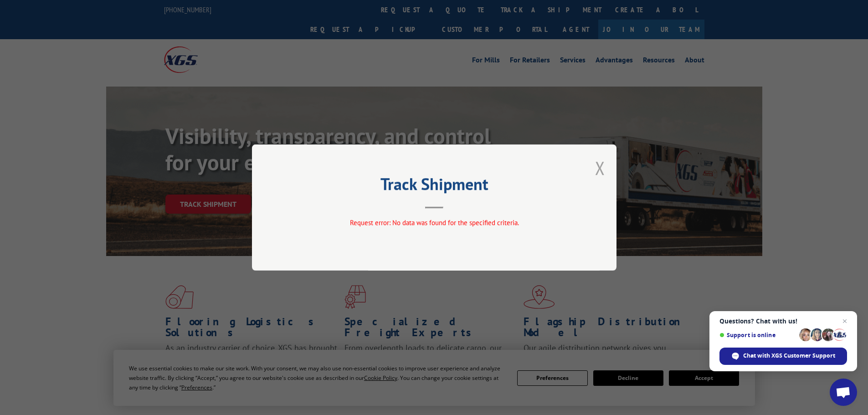 This screenshot has height=415, width=868. What do you see at coordinates (783, 356) in the screenshot?
I see `div: Chat with XGS Customer Support` at bounding box center [783, 356].